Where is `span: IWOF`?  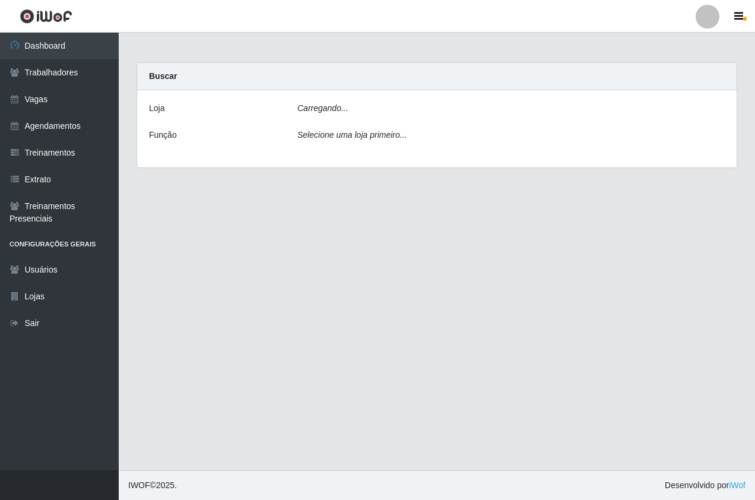 span: IWOF is located at coordinates (139, 485).